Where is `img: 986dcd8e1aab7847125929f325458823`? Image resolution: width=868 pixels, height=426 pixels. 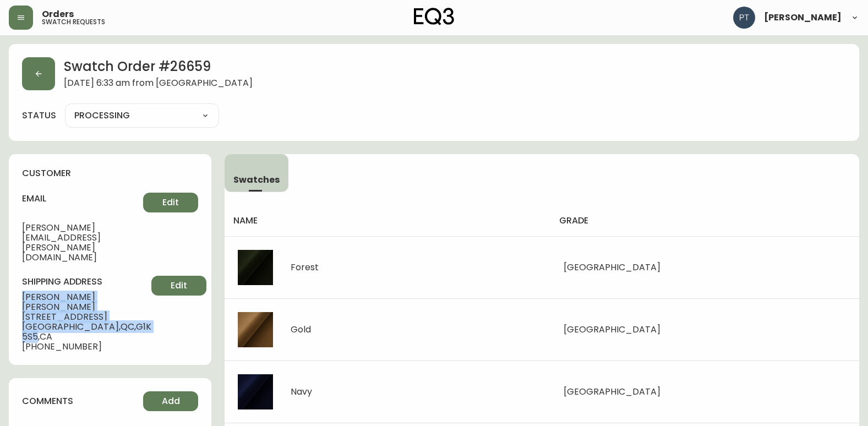
img: 986dcd8e1aab7847125929f325458823 is located at coordinates (744, 18).